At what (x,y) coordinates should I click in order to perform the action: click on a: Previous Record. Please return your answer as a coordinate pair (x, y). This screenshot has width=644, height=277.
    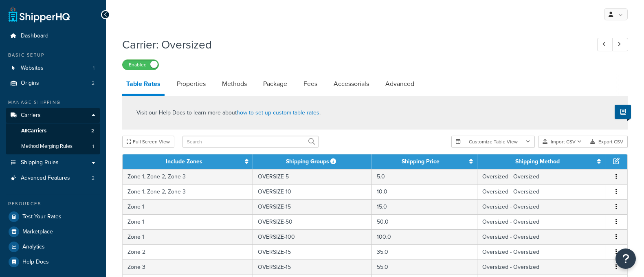
    Looking at the image, I should click on (605, 45).